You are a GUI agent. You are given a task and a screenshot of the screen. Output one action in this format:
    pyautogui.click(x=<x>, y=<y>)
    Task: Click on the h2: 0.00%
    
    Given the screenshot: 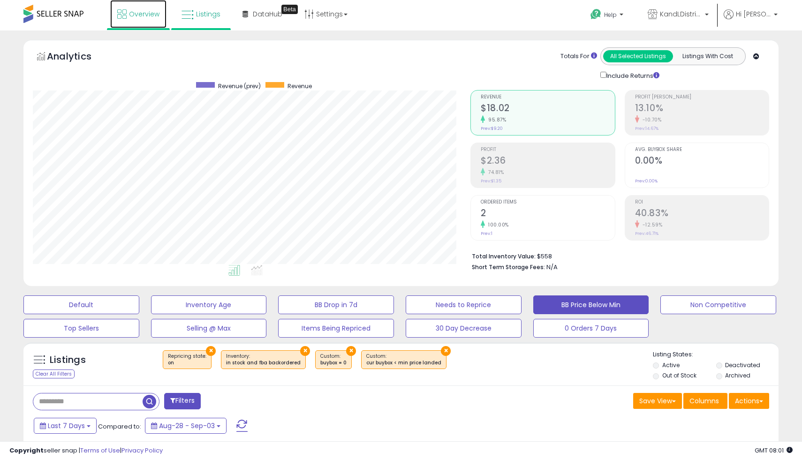 What is the action you would take?
    pyautogui.click(x=702, y=161)
    